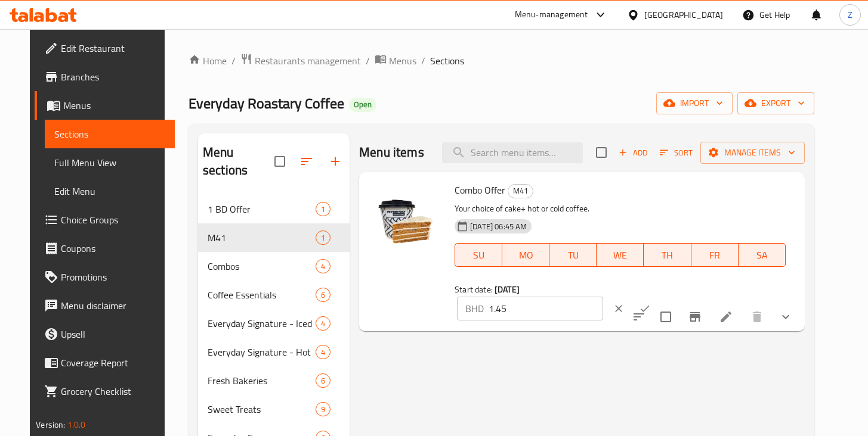 This screenshot has width=868, height=436. I want to click on div: Everyday Signature - Hot, so click(262, 352).